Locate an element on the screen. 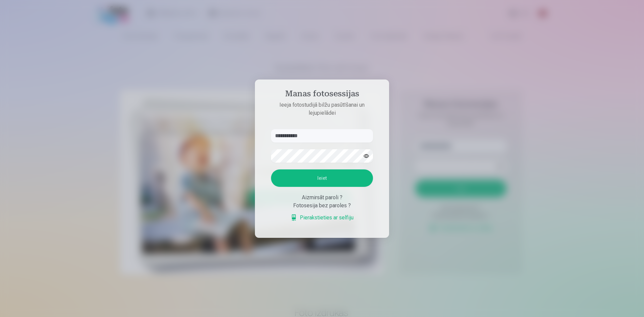  div: Fotosesija bez paroles ? is located at coordinates (322, 206).